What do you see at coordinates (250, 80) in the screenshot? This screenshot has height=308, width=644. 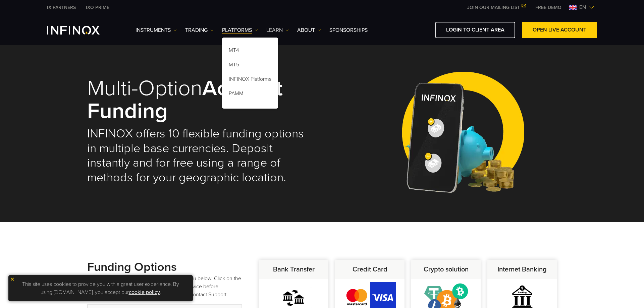 I see `a: INFINOX Platforms` at bounding box center [250, 80].